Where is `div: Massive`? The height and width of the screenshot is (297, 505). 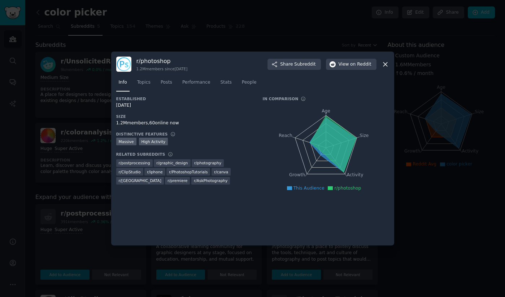
div: Massive is located at coordinates (126, 141).